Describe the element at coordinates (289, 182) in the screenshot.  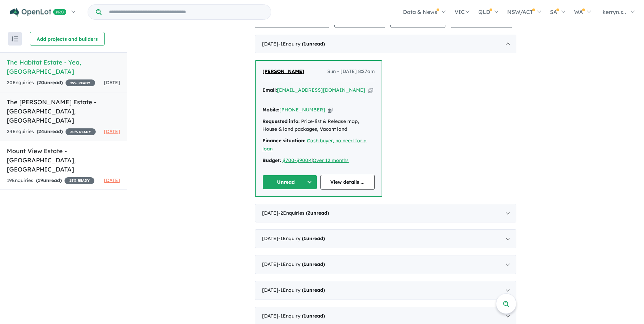
I see `button: Unread` at that location.